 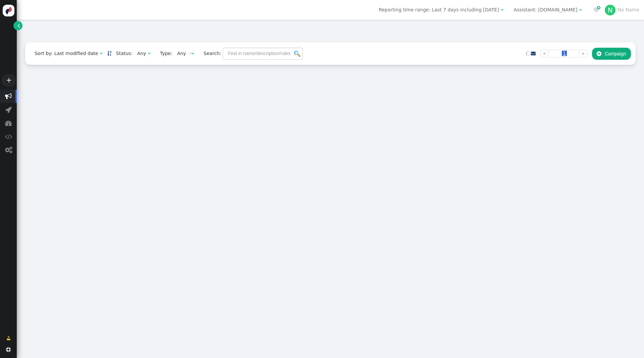 I want to click on button: Campaign, so click(x=612, y=54).